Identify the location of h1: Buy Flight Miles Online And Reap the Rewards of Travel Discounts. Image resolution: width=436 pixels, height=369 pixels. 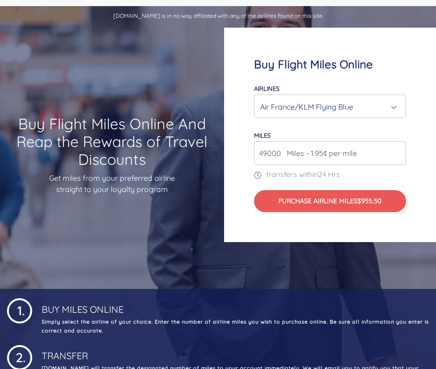
(112, 141).